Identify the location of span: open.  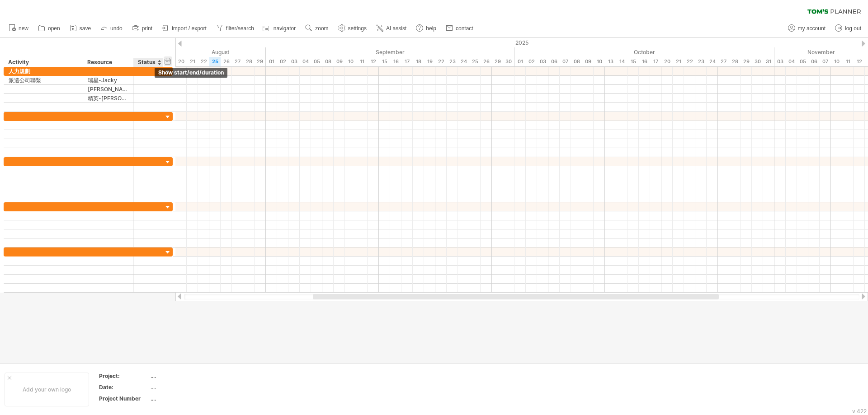
(54, 29).